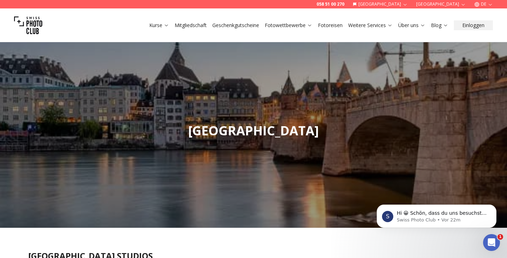 Image resolution: width=507 pixels, height=258 pixels. What do you see at coordinates (439, 25) in the screenshot?
I see `a: Blog` at bounding box center [439, 25].